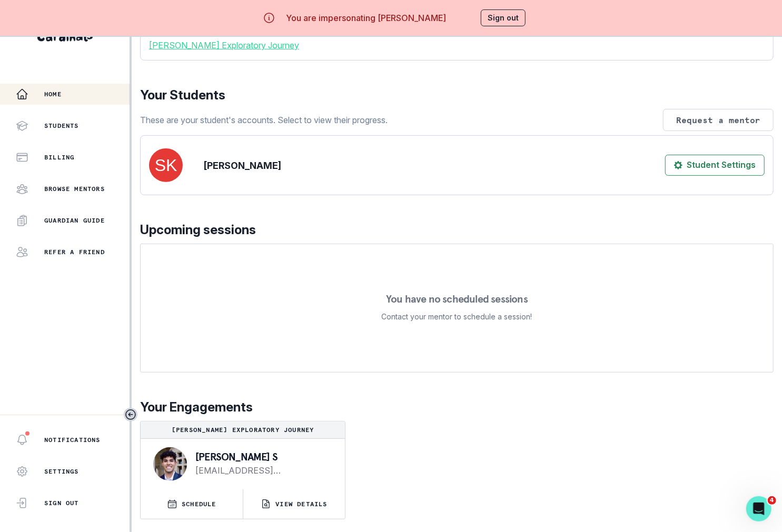 The height and width of the screenshot is (532, 782). I want to click on p: Sign Out, so click(62, 503).